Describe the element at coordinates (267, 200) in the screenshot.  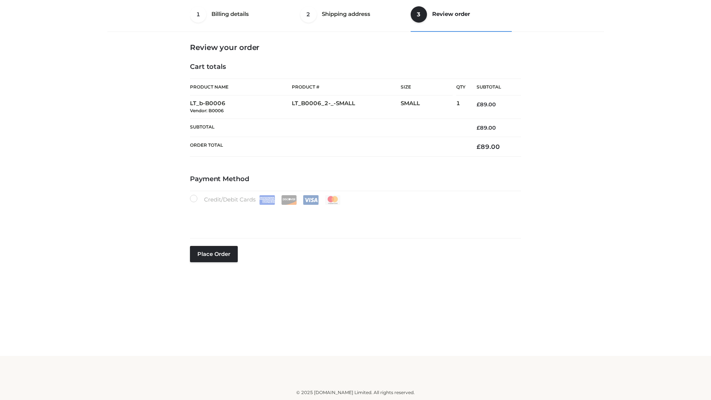
I see `img: Amex` at that location.